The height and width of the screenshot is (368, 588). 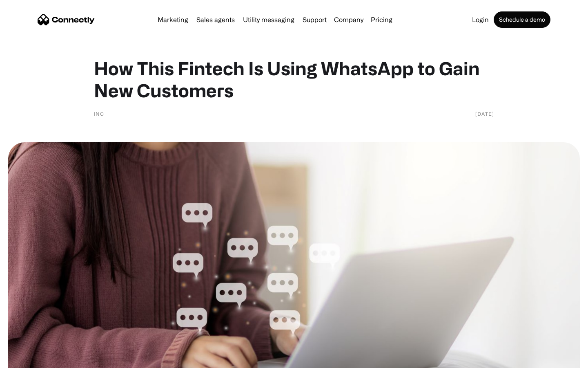 I want to click on div: Company, so click(x=349, y=20).